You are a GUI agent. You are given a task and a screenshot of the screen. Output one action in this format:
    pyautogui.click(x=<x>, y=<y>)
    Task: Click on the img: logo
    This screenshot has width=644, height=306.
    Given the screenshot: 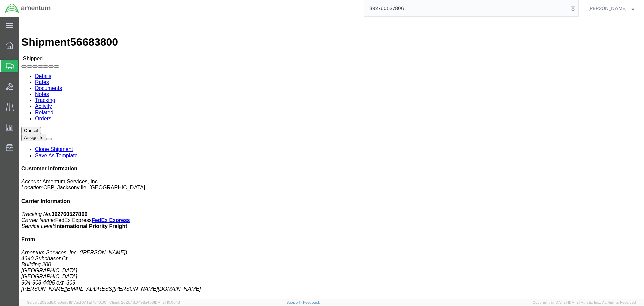 What is the action you would take?
    pyautogui.click(x=28, y=8)
    